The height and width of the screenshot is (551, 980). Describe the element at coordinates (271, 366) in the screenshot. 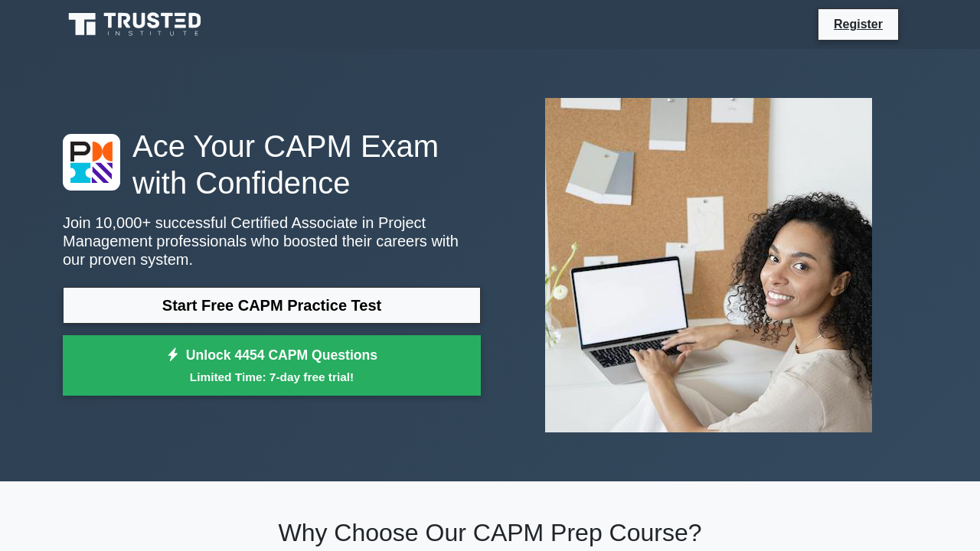

I see `a: Unlock 4454 CAPM QuestionsLimited Time: 7-day free trial!` at that location.